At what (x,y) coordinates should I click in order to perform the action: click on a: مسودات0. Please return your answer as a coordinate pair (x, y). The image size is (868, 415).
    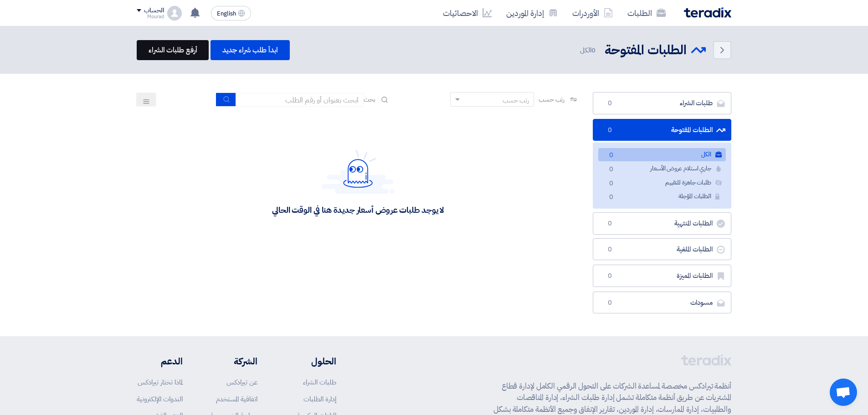
    Looking at the image, I should click on (662, 302).